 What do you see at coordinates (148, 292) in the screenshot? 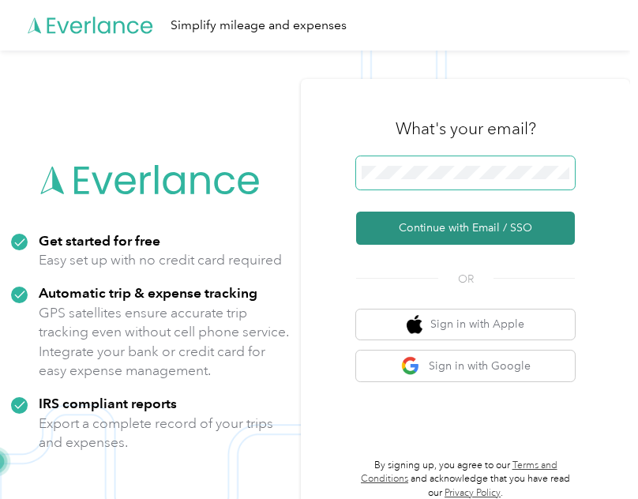
I see `strong: Automatic trip & expense tracking` at bounding box center [148, 292].